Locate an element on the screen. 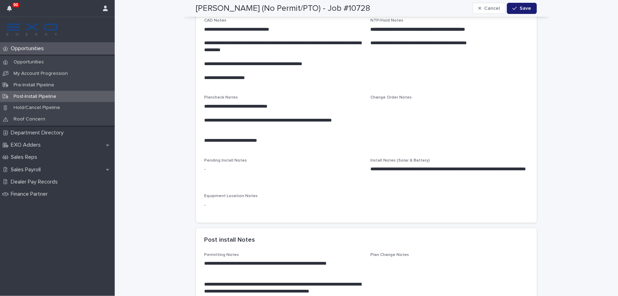 The width and height of the screenshot is (618, 296). p: Roof Concern is located at coordinates (29, 119).